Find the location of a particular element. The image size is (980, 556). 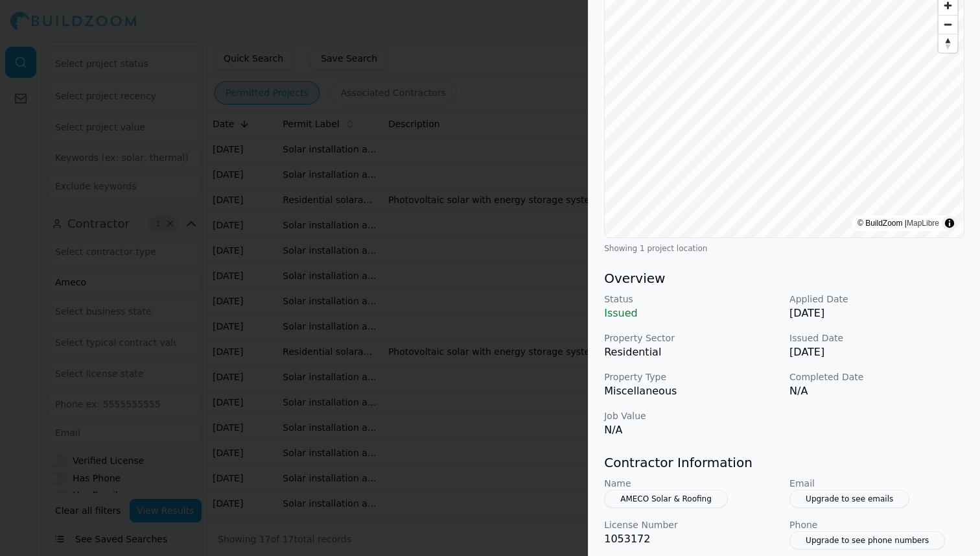

p: Property Sector is located at coordinates (691, 338).